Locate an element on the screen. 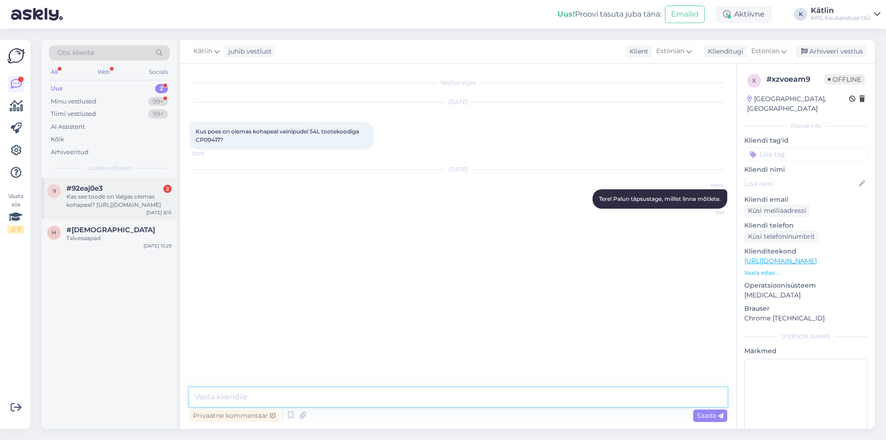 This screenshot has width=886, height=440. div: # xzvoeam9 is located at coordinates (795, 79).